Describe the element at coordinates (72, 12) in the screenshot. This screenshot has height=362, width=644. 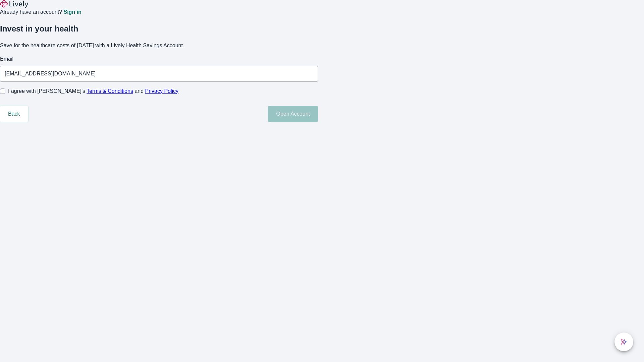
I see `div: Sign in` at that location.